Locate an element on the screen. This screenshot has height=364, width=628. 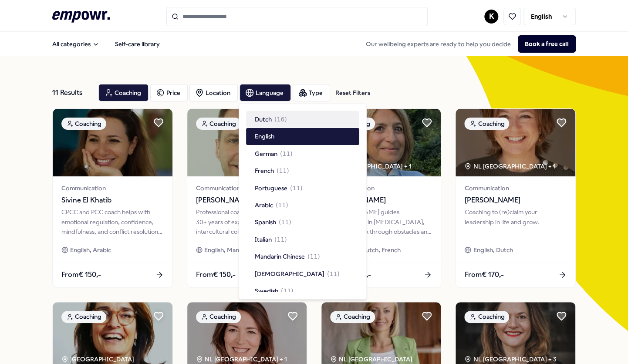
a: Self-care library is located at coordinates (137, 44).